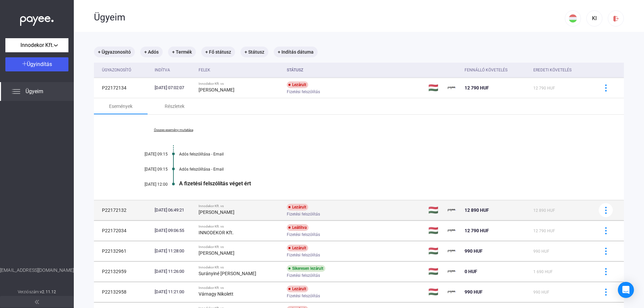 This screenshot has height=308, width=644. What do you see at coordinates (122, 210) in the screenshot?
I see `td: P22172132` at bounding box center [122, 210].